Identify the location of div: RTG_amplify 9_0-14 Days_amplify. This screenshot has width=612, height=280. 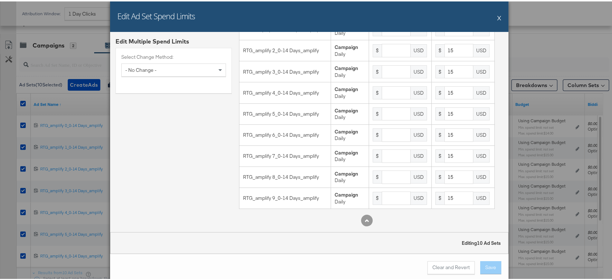
(285, 196).